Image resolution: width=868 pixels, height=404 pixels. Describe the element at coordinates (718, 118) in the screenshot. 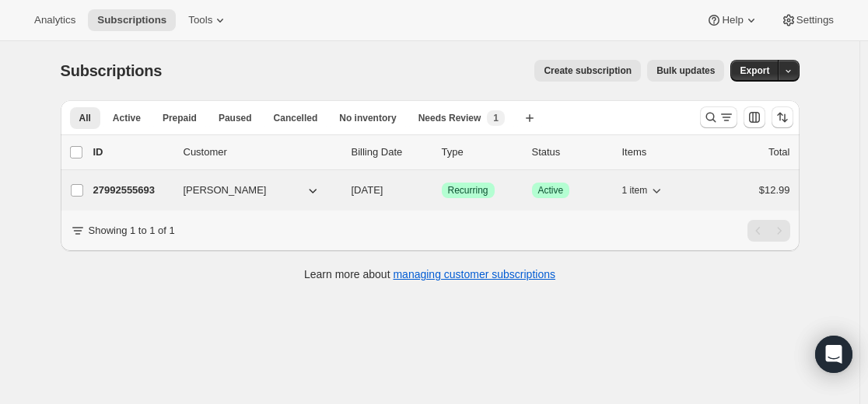

I see `button: Search and filter results` at that location.